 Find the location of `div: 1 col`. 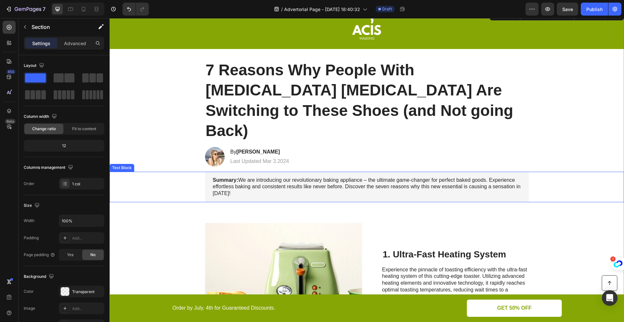

div: 1 col is located at coordinates (87, 184).